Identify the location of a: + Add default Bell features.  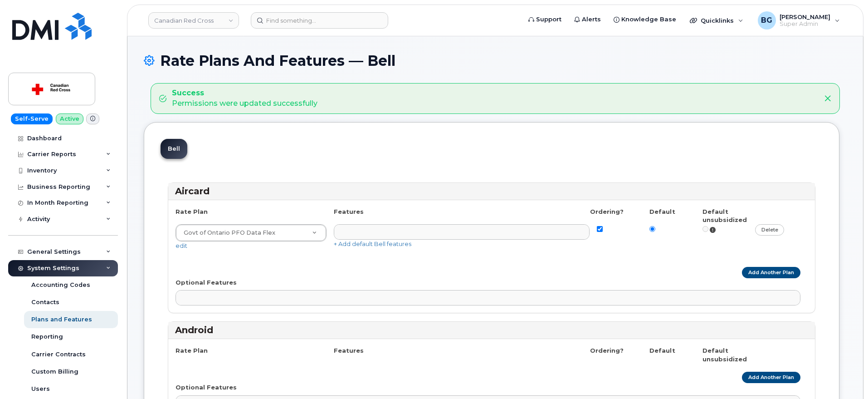
(372, 243).